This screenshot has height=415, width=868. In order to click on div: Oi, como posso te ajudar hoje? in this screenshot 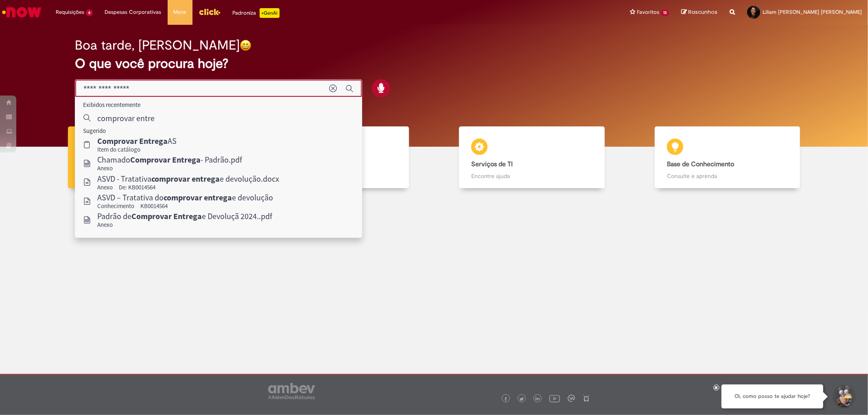, I will do `click(772, 397)`.